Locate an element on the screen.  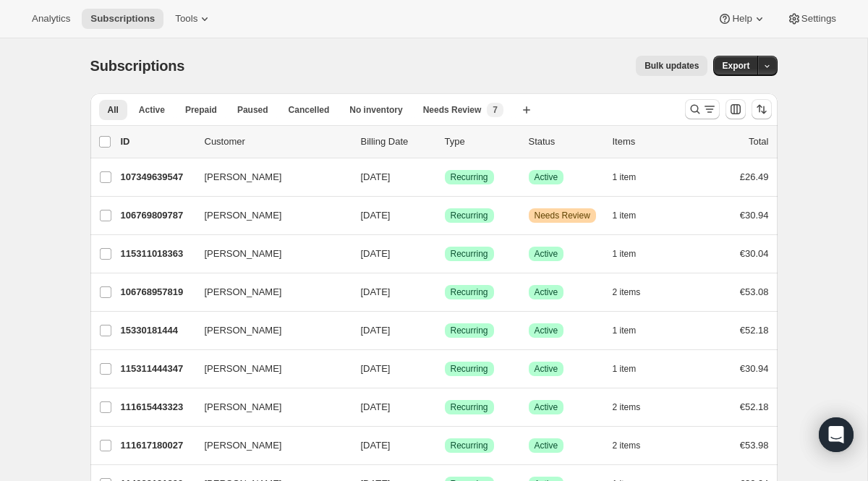
span: Paused is located at coordinates (252, 110).